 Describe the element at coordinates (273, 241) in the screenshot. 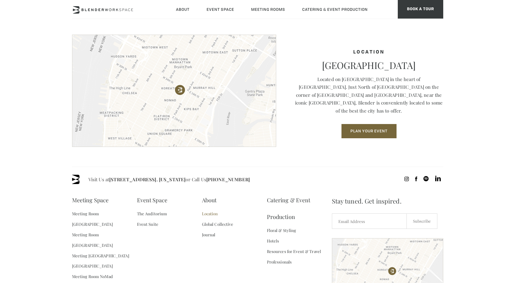

I see `a: Hotels` at that location.